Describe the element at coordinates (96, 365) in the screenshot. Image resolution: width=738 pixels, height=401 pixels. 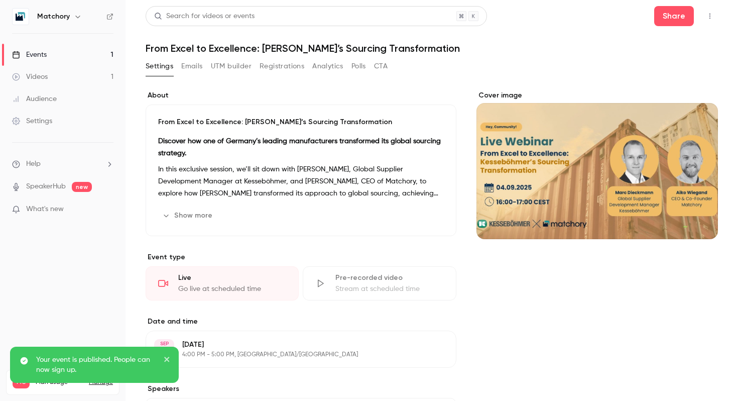
I see `p: Your event is published. People can now sign up.` at that location.